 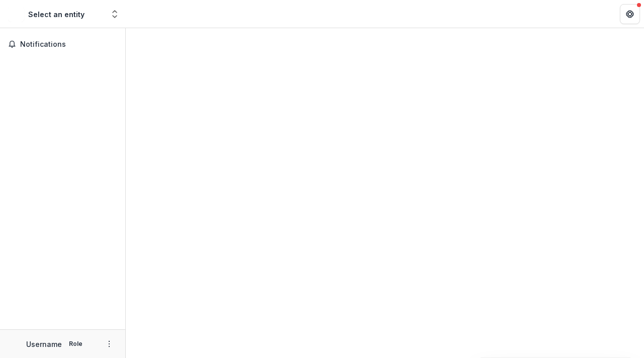 I want to click on button: Open entity switcher, so click(x=114, y=14).